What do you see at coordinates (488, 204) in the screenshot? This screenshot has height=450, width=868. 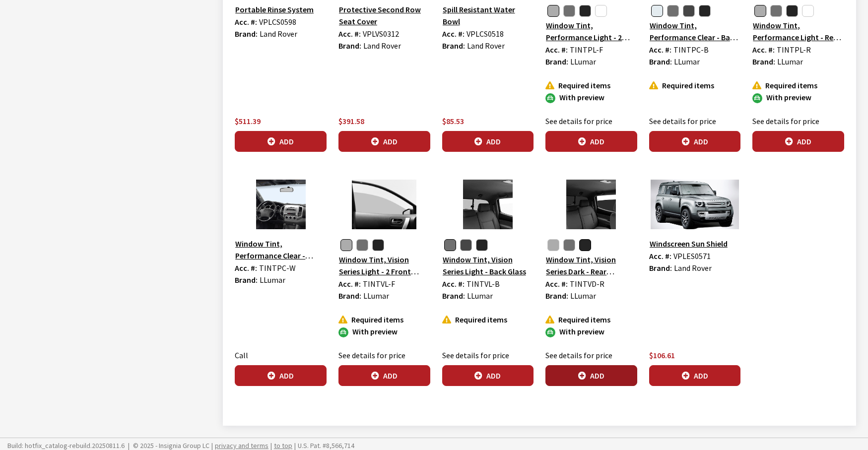 I see `img: Image for Window Tint, Vision Series Light - Back Glass` at bounding box center [488, 204].